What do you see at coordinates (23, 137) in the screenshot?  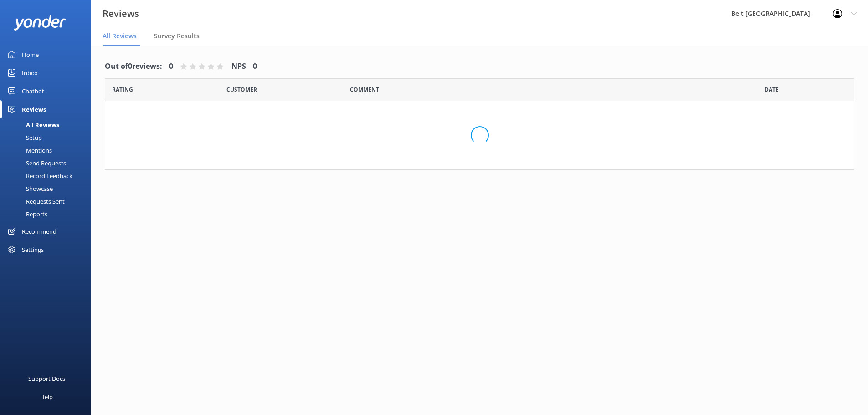 I see `div: Setup` at bounding box center [23, 137].